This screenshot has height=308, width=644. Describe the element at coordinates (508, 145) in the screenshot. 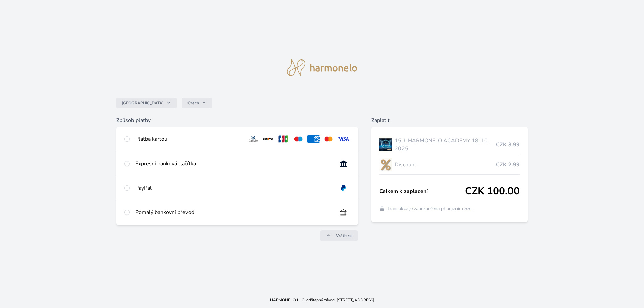

I see `span: CZK 3.99` at that location.